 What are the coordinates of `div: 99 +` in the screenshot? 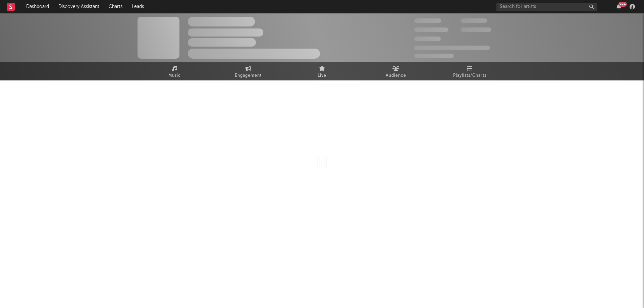 It's located at (623, 4).